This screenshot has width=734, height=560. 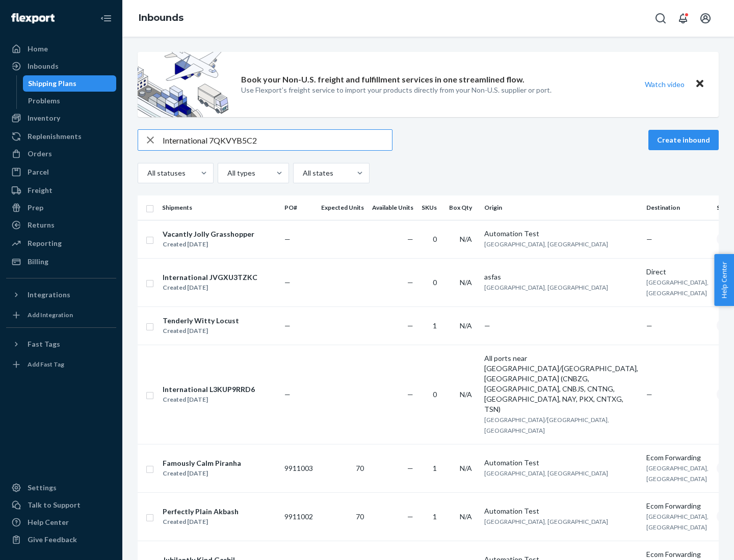 I want to click on a: Parcel, so click(x=61, y=172).